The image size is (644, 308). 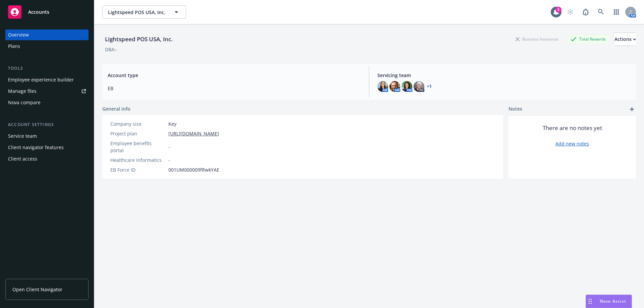 I want to click on span: Notes, so click(x=515, y=110).